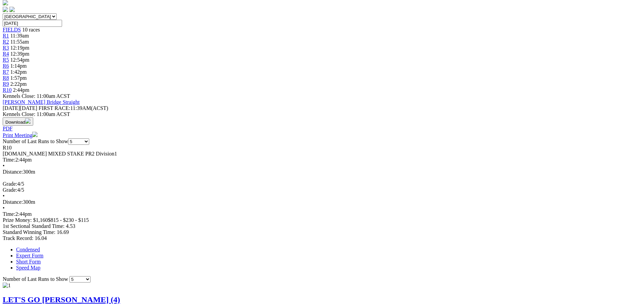 This screenshot has height=308, width=644. I want to click on div: Number of Last Runs to Show, so click(322, 141).